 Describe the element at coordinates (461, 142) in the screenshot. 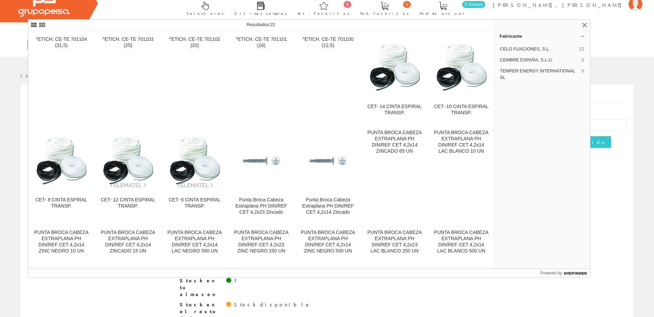

I see `div: PUNTA BROCA CABEZA EXTRAPLANA PH DIN/REF CET 4,2x14 LAC BLANCO 10 UN` at that location.